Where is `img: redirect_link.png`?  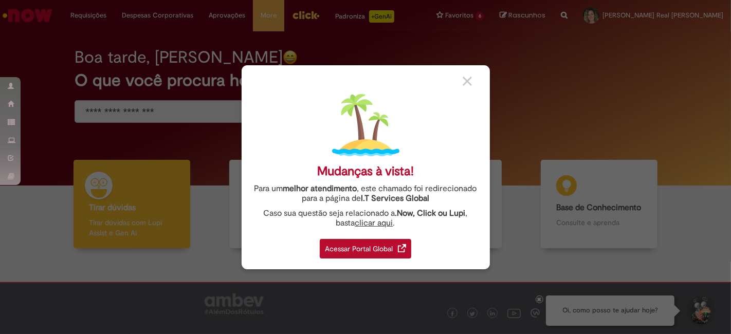
img: redirect_link.png is located at coordinates (402, 248).